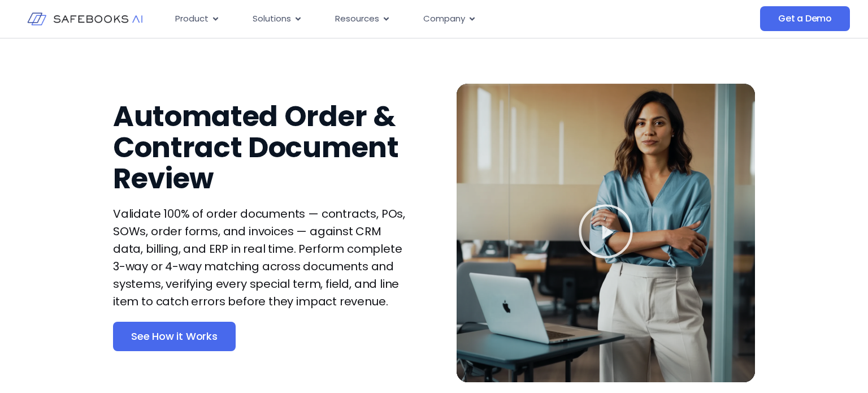  I want to click on a: See How it Works, so click(174, 336).